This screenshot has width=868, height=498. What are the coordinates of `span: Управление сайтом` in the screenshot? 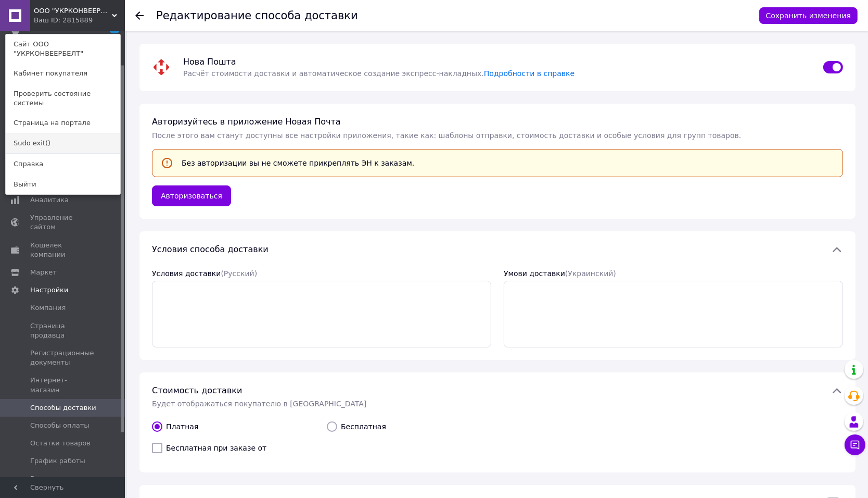 It's located at (63, 222).